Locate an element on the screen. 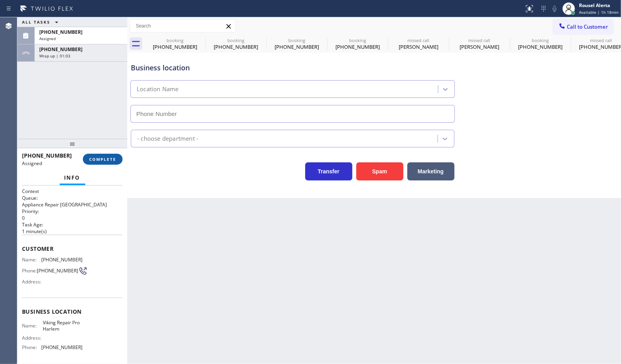 This screenshot has height=364, width=621. span: ALL TASKS is located at coordinates (36, 22).